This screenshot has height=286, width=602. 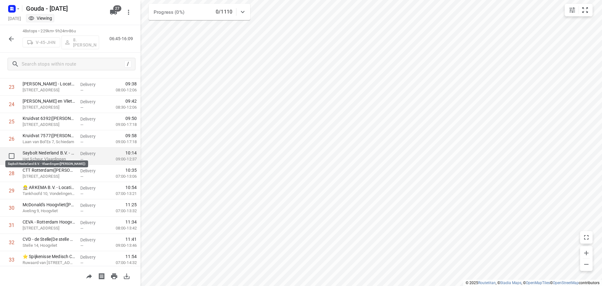 What do you see at coordinates (49, 142) in the screenshot?
I see `p: Laan van Bol'Es 7, Schiedam` at bounding box center [49, 142].